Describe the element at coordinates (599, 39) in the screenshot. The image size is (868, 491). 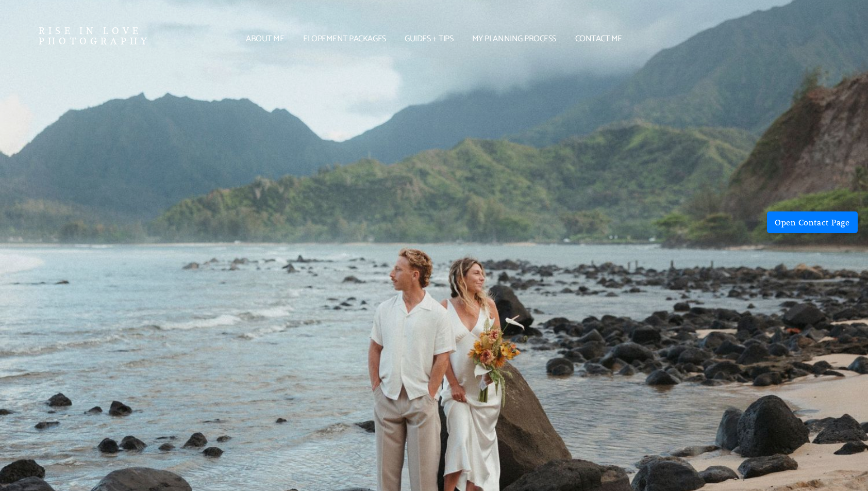
I see `a: Contact me` at that location.